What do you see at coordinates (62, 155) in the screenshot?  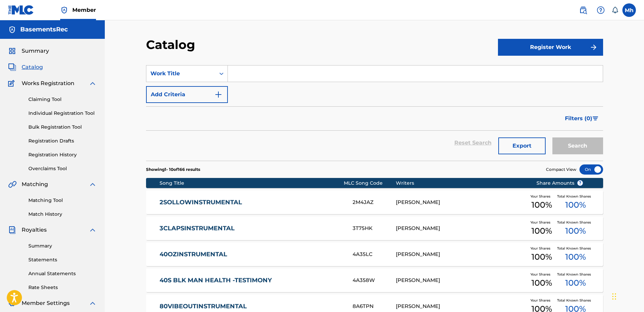 I see `a: Registration History` at bounding box center [62, 155].